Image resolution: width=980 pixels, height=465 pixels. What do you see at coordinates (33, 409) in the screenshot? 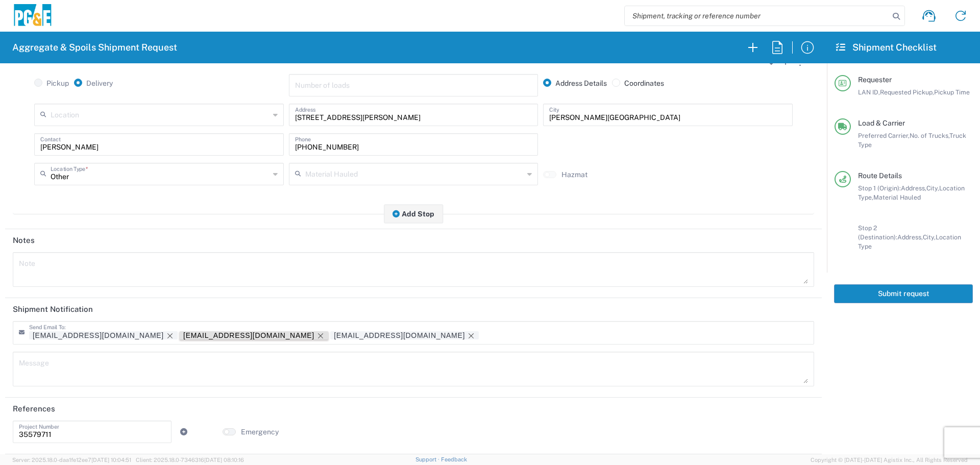
I see `h2: References` at bounding box center [33, 409].